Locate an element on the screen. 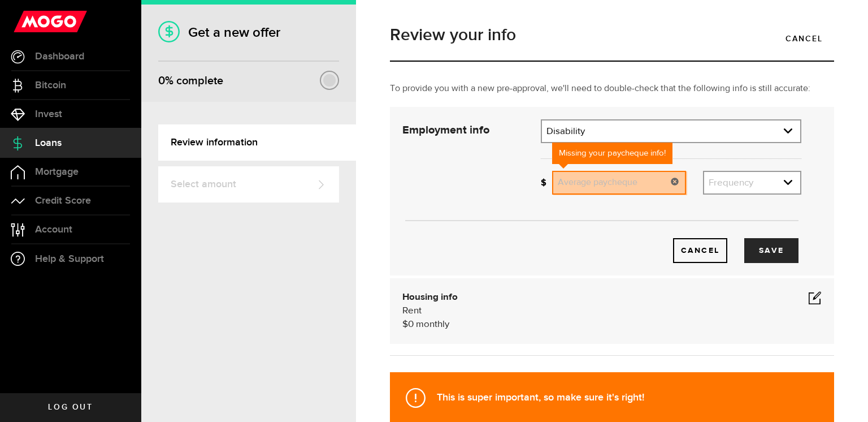 The image size is (868, 422). button: Cancel is located at coordinates (700, 251).